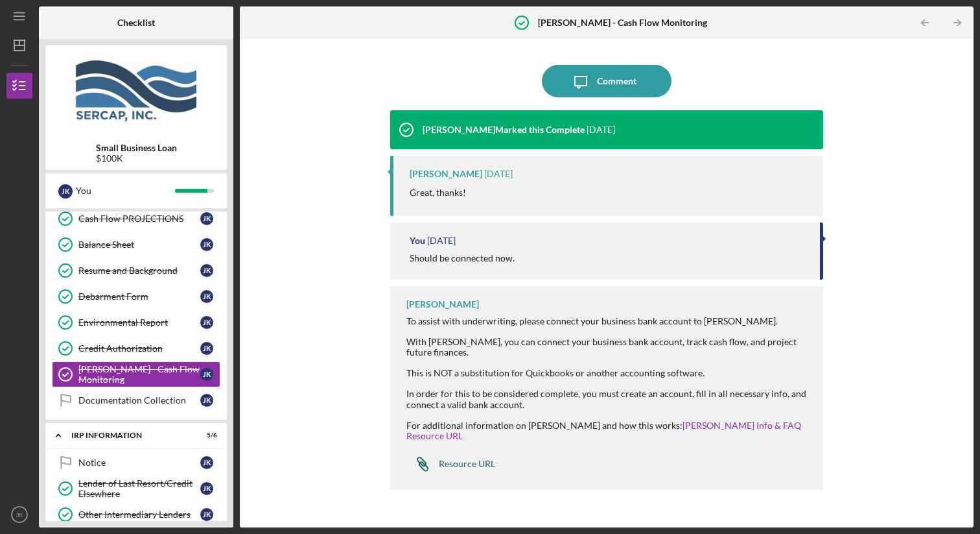 This screenshot has width=980, height=534. What do you see at coordinates (140, 296) in the screenshot?
I see `div: Debarment Form` at bounding box center [140, 296].